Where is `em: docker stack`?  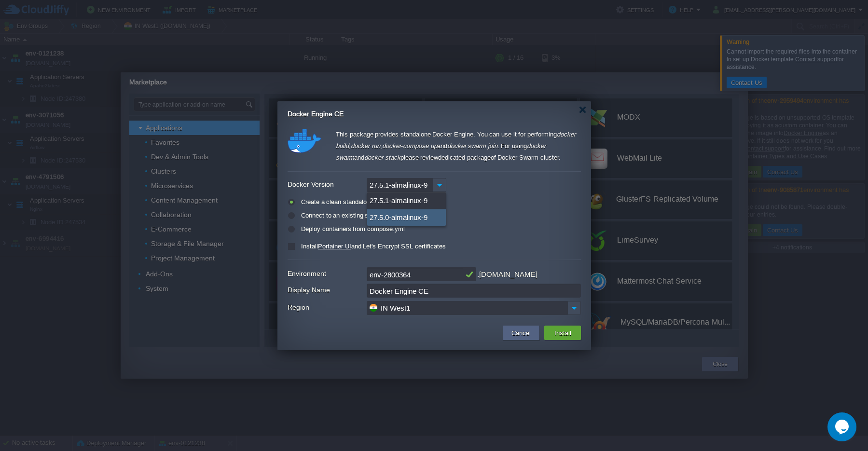 em: docker stack is located at coordinates (382, 158).